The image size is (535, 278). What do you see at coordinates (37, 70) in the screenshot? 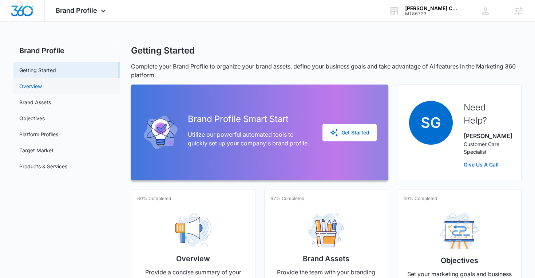
I see `a: Getting Started` at bounding box center [37, 70].